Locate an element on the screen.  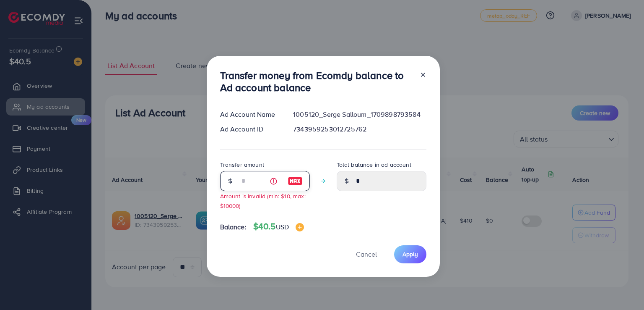
div: 7343959253012725762 is located at coordinates (359, 129).